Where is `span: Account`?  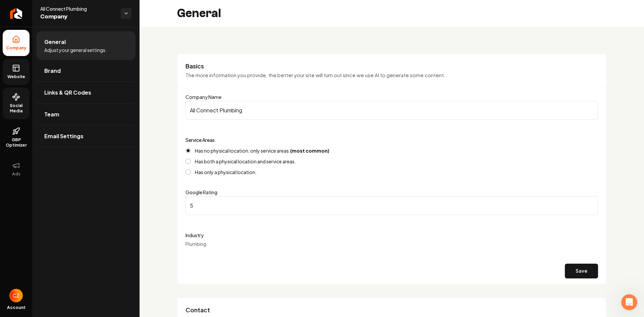
span: Account is located at coordinates (16, 307).